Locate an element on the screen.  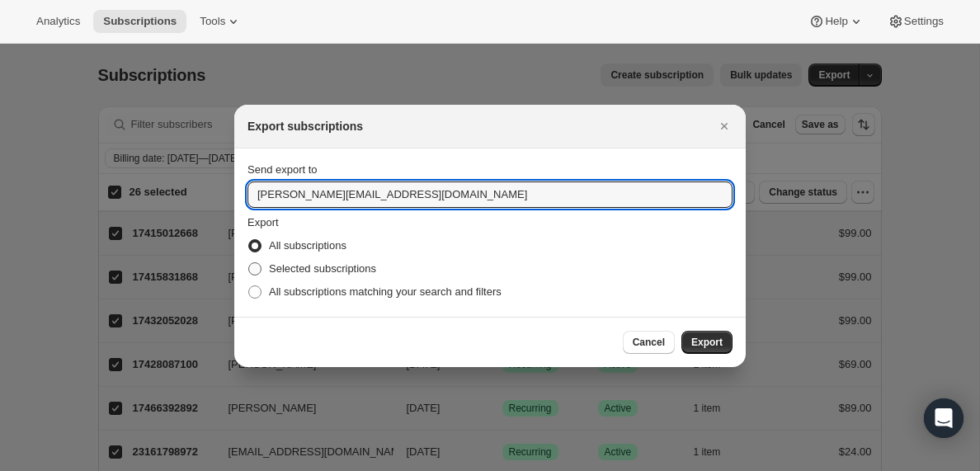
h2: Export subscriptions is located at coordinates (305, 126).